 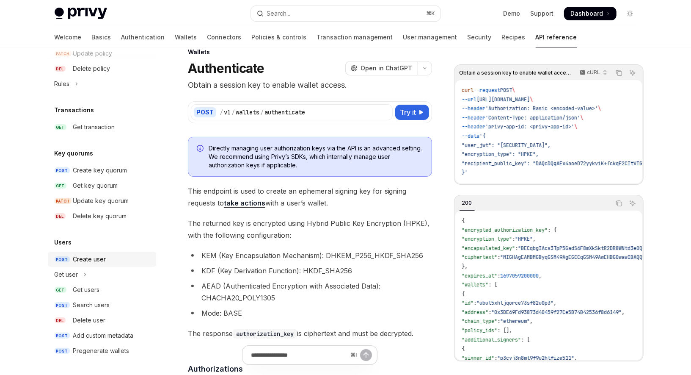 I want to click on div: Get key quorum, so click(x=96, y=185).